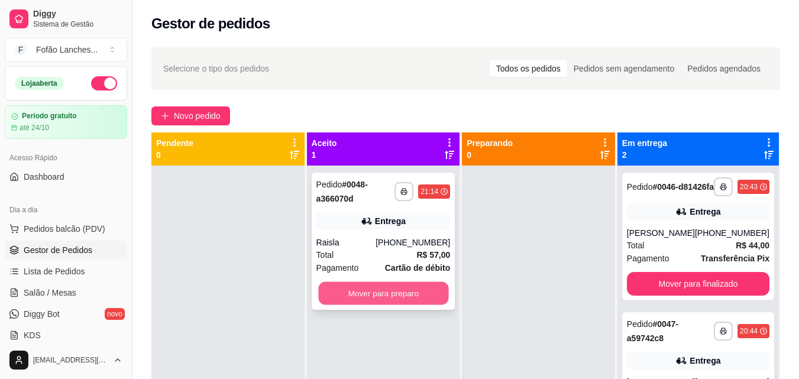 The image size is (799, 379). Describe the element at coordinates (66, 122) in the screenshot. I see `a: Período gratuitoaté 24/10` at that location.